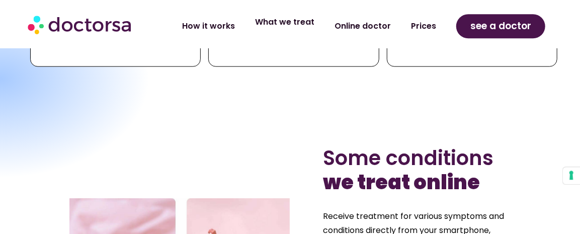 The width and height of the screenshot is (580, 234). Describe the element at coordinates (302, 26) in the screenshot. I see `nav: Menu` at that location.